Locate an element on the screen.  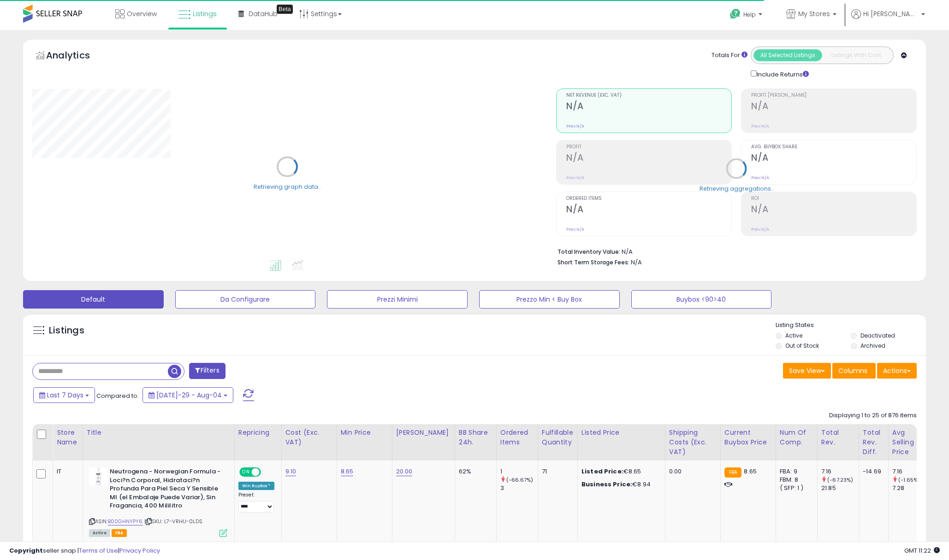
span: Compared to: is located at coordinates (117, 396).